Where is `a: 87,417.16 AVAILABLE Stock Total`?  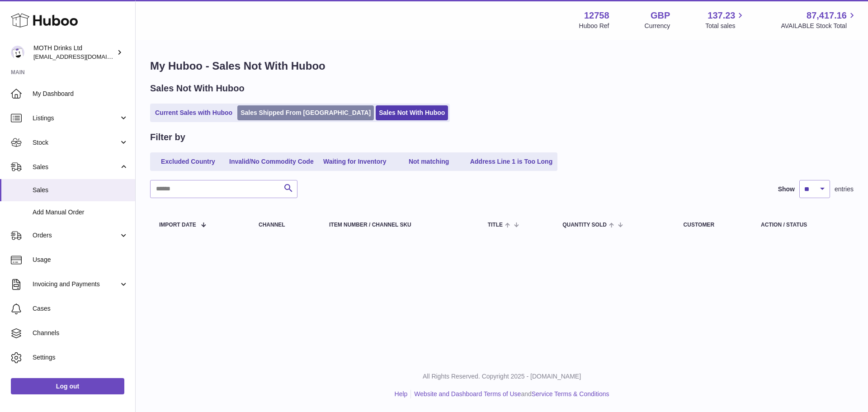 a: 87,417.16 AVAILABLE Stock Total is located at coordinates (818, 20).